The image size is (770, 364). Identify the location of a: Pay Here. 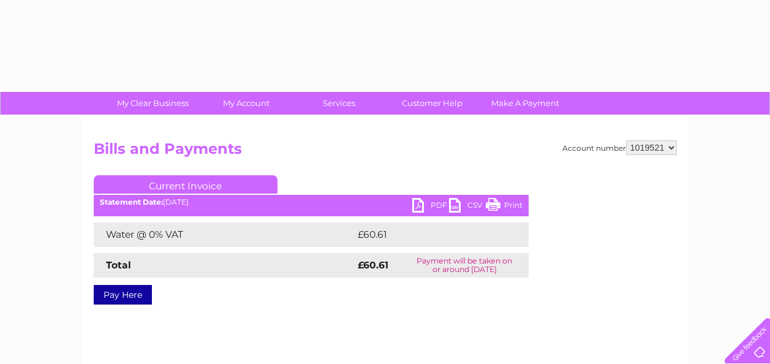
(123, 295).